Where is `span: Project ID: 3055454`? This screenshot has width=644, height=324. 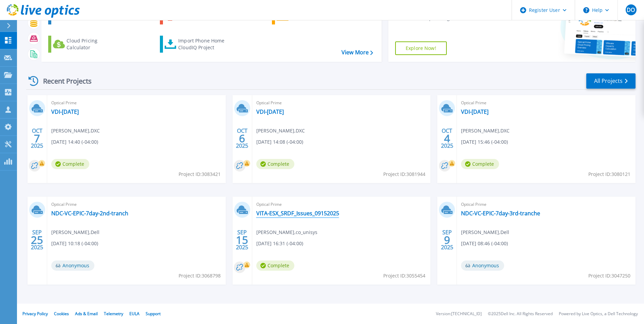 span: Project ID: 3055454 is located at coordinates (404, 276).